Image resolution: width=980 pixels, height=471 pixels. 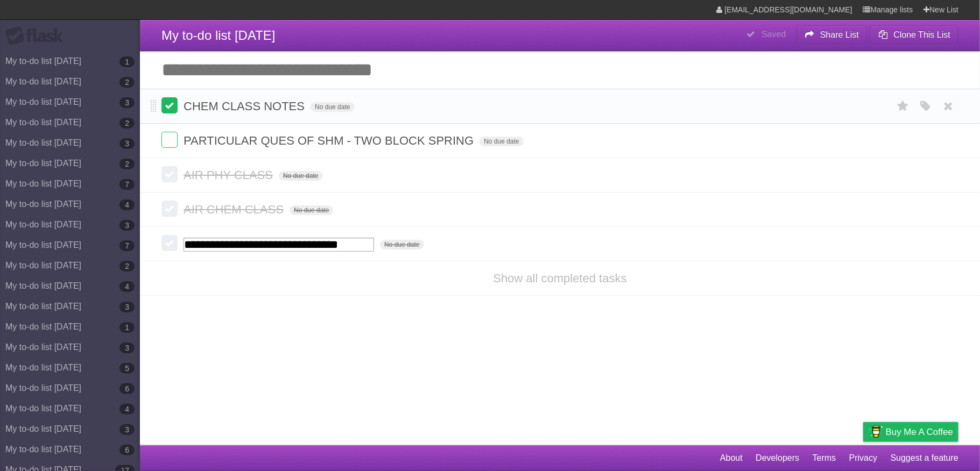 What do you see at coordinates (773, 34) in the screenshot?
I see `b: Saved` at bounding box center [773, 34].